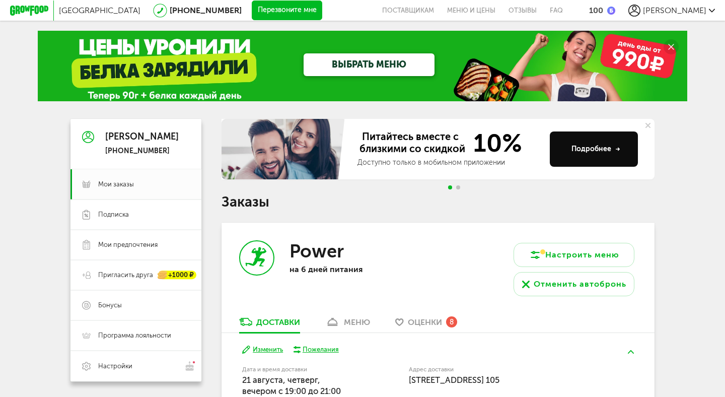 Image resolution: width=725 pixels, height=397 pixels. I want to click on button: Подробнее, so click(594, 149).